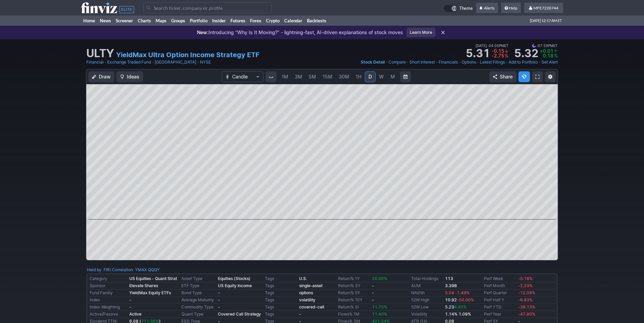  Describe the element at coordinates (427, 300) in the screenshot. I see `td: 52W High` at that location.